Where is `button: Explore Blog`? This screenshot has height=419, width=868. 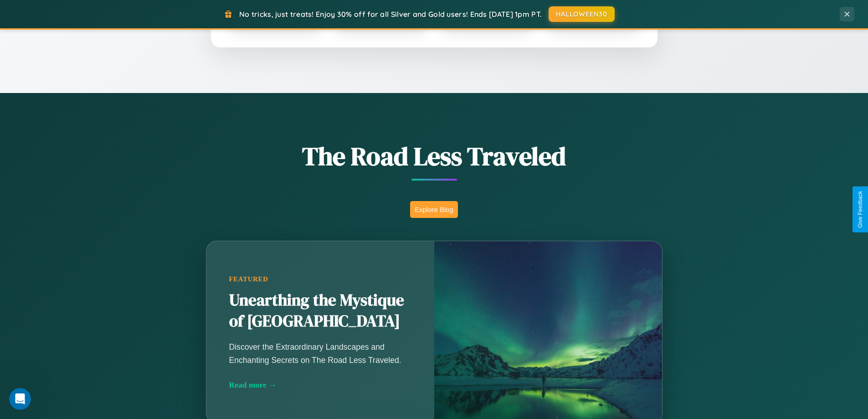 button: Explore Blog is located at coordinates (434, 210).